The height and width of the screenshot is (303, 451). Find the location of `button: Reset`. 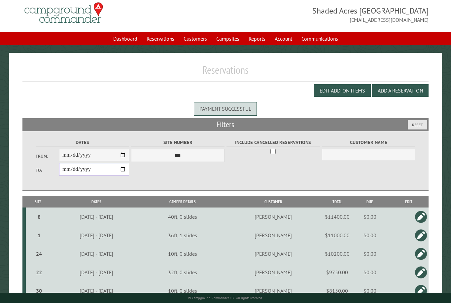

button: Reset is located at coordinates (417, 125).